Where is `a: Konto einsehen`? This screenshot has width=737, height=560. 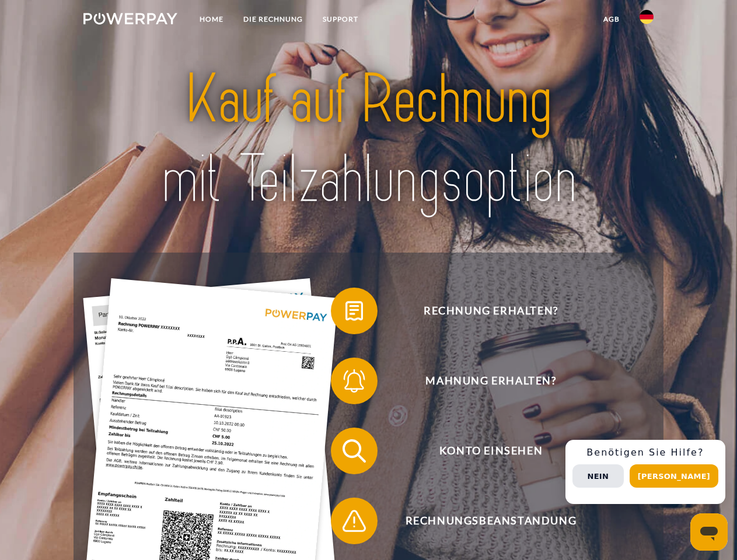
a: Konto einsehen is located at coordinates (483, 450).